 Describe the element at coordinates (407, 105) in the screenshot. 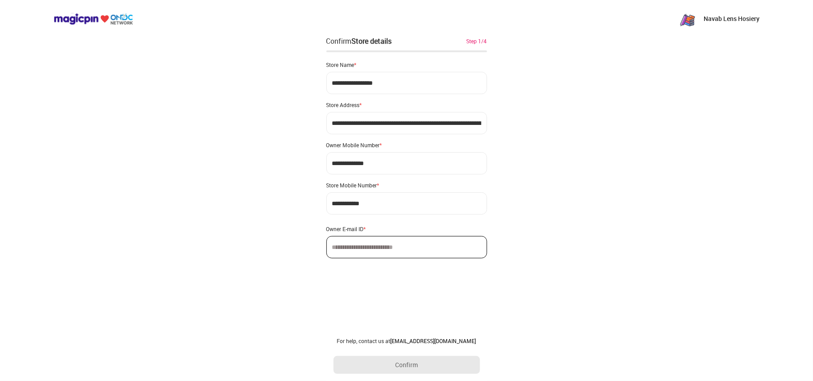

I see `div: Store Address` at that location.